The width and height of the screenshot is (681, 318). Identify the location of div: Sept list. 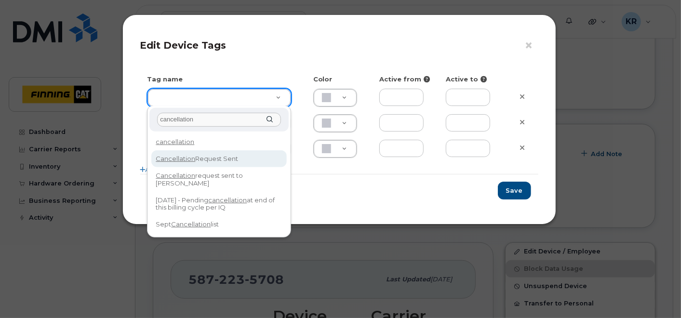
(219, 225).